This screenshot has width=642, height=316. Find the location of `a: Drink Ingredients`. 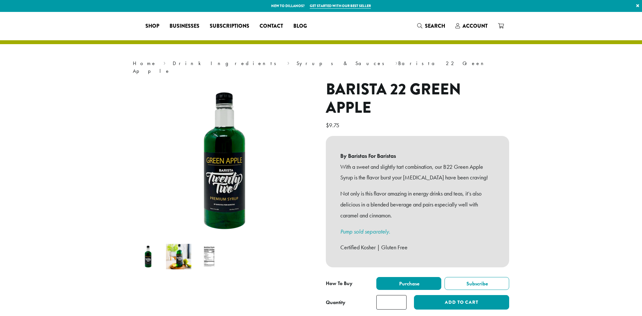

a: Drink Ingredients is located at coordinates (226, 63).